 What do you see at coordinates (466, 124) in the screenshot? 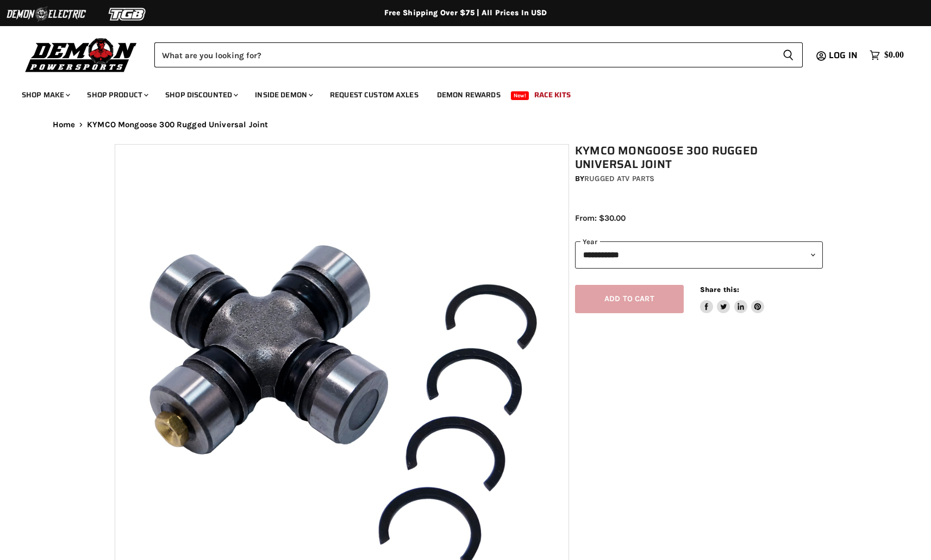
I see `nav: Breadcrumbs` at bounding box center [466, 124].